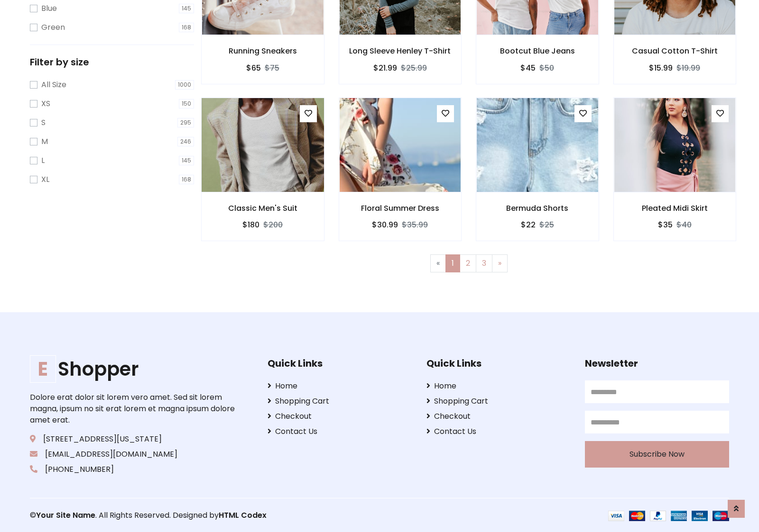 The height and width of the screenshot is (532, 759). What do you see at coordinates (205, 516) in the screenshot?
I see `p: © . All Rights Reserved. Designed by` at bounding box center [205, 516].